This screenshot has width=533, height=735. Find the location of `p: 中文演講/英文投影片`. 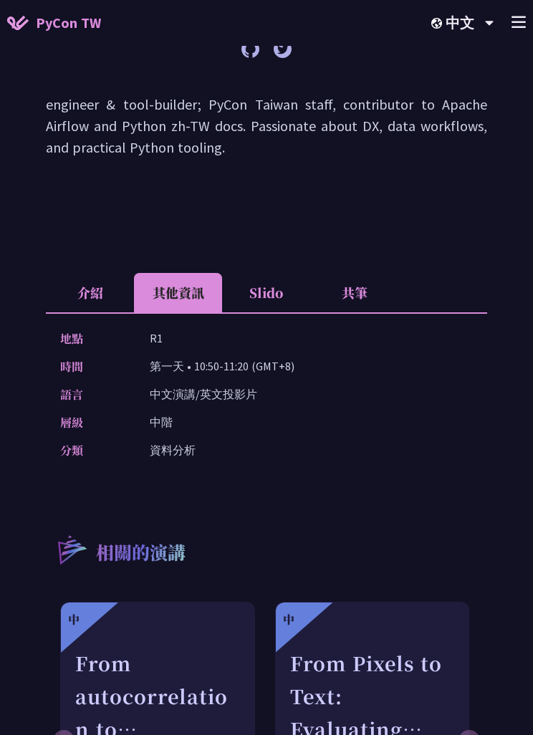

p: 中文演講/英文投影片 is located at coordinates (203, 394).